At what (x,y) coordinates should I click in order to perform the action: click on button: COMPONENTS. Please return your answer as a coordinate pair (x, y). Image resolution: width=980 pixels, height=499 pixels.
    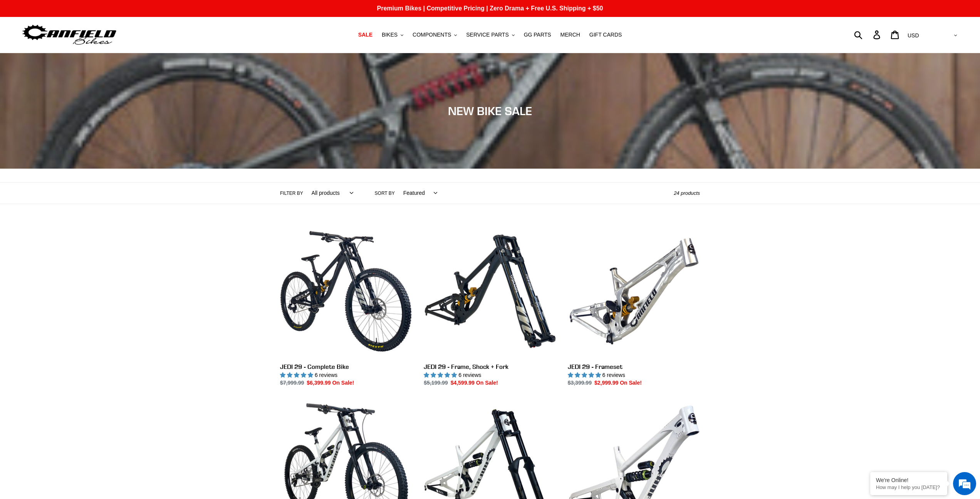
    Looking at the image, I should click on (435, 34).